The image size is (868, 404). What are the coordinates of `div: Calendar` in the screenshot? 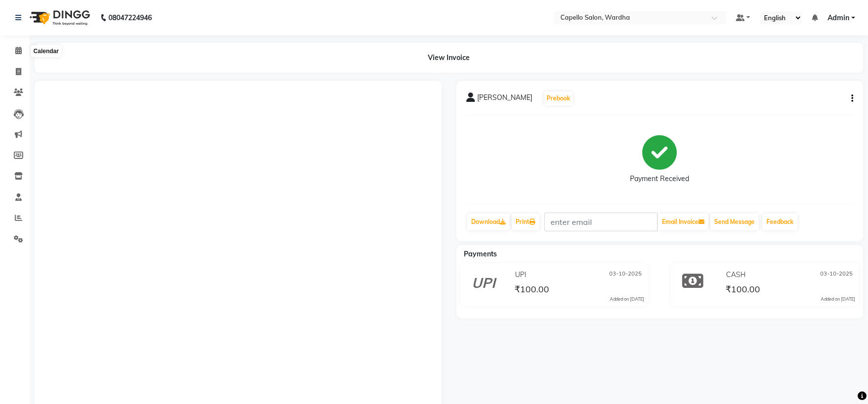 It's located at (46, 52).